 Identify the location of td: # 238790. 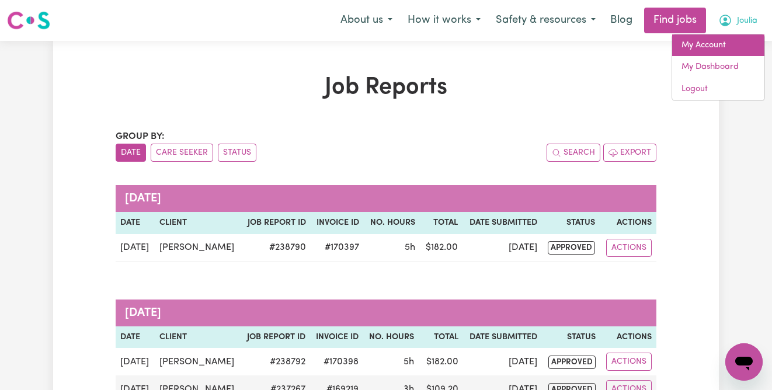
(276, 248).